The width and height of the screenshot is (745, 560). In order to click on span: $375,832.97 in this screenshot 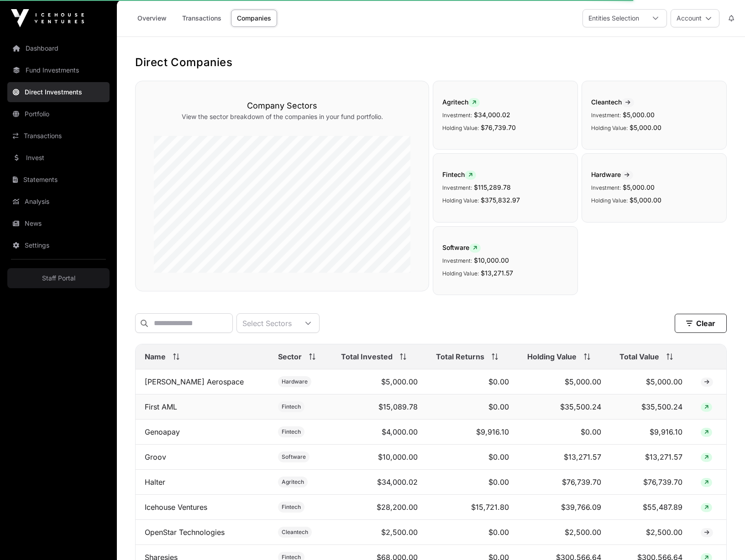, I will do `click(500, 199)`.